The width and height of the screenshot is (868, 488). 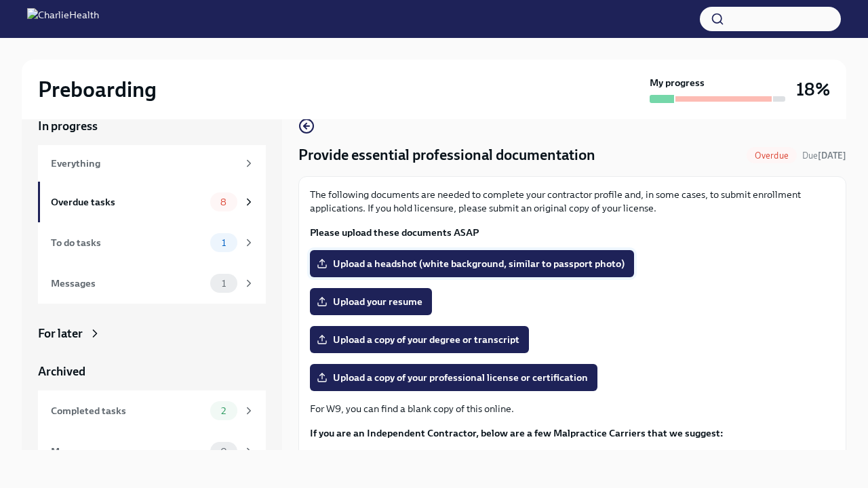 I want to click on label: Upload a copy of your professional license or certification, so click(x=454, y=378).